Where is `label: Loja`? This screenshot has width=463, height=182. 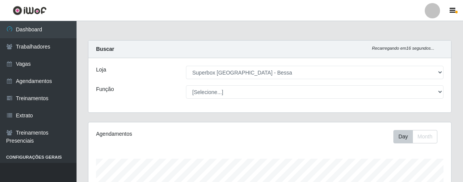 label: Loja is located at coordinates (101, 70).